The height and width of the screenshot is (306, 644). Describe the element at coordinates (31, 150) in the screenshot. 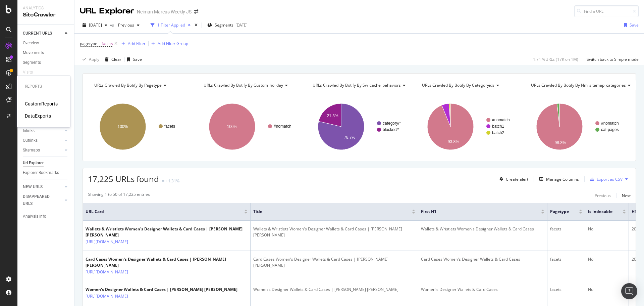

I see `div: Sitemaps` at that location.